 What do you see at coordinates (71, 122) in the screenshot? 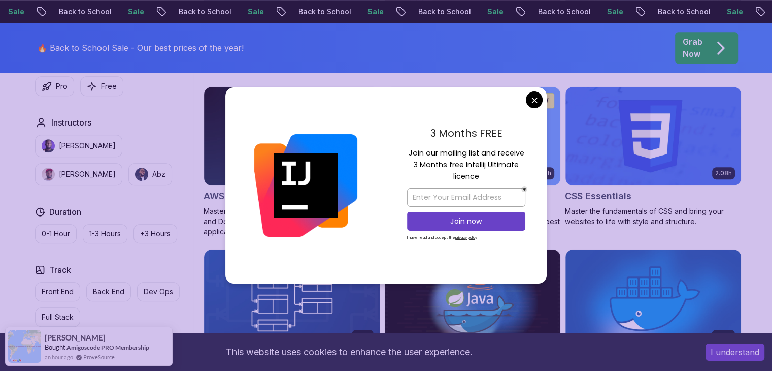
I see `h2: Instructors` at bounding box center [71, 122].